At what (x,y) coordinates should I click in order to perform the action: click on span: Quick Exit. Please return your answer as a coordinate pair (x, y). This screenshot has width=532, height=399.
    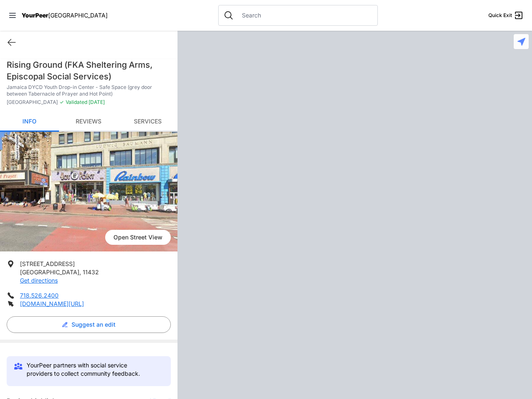
    Looking at the image, I should click on (500, 16).